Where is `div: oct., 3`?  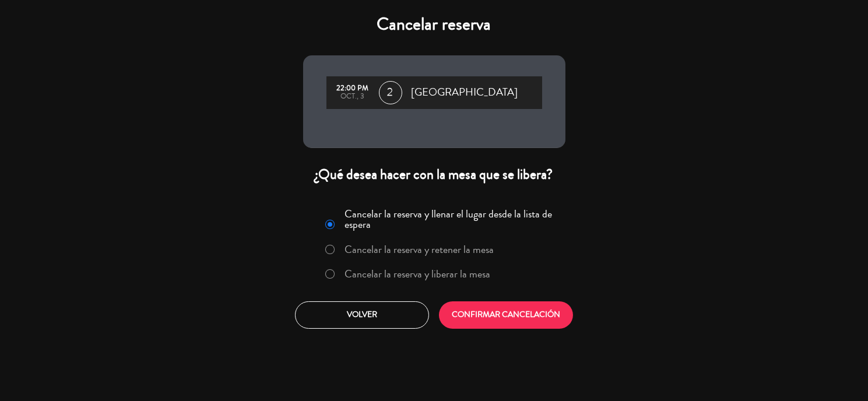
div: oct., 3 is located at coordinates (353, 97).